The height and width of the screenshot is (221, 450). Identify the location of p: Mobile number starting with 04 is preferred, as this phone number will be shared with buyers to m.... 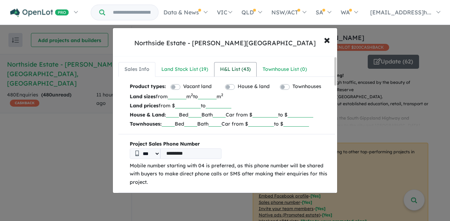
(230, 174).